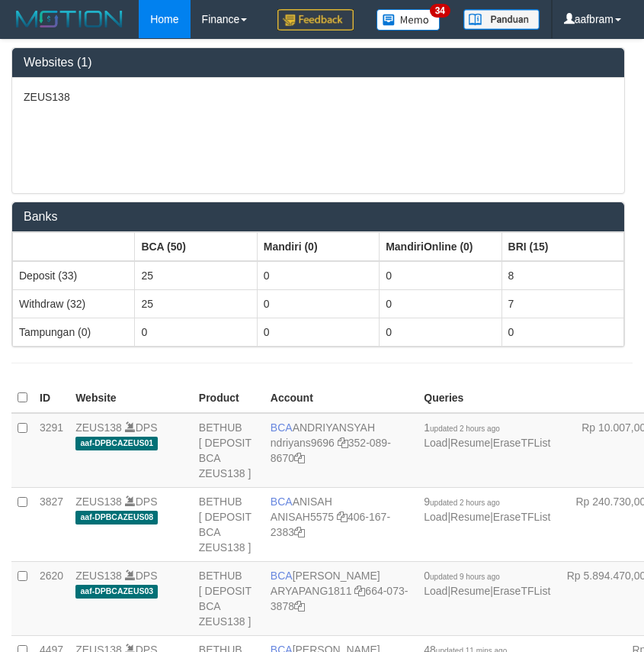  What do you see at coordinates (229, 397) in the screenshot?
I see `th: Product` at bounding box center [229, 397].